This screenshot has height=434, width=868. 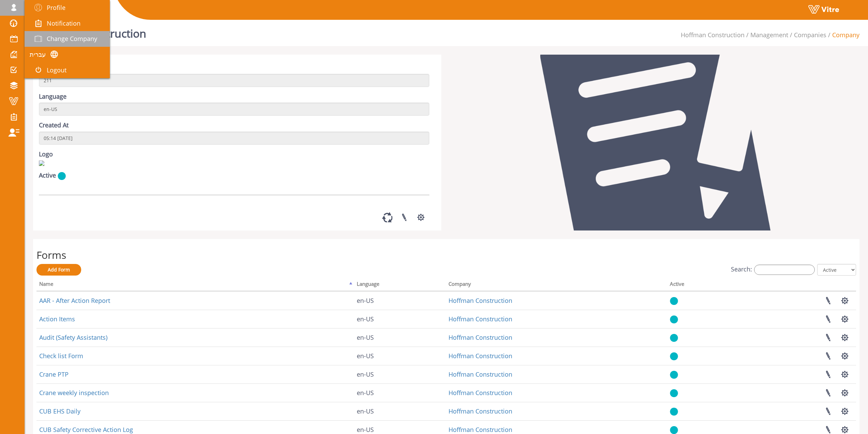 What do you see at coordinates (67, 24) in the screenshot?
I see `a: Notification` at bounding box center [67, 24].